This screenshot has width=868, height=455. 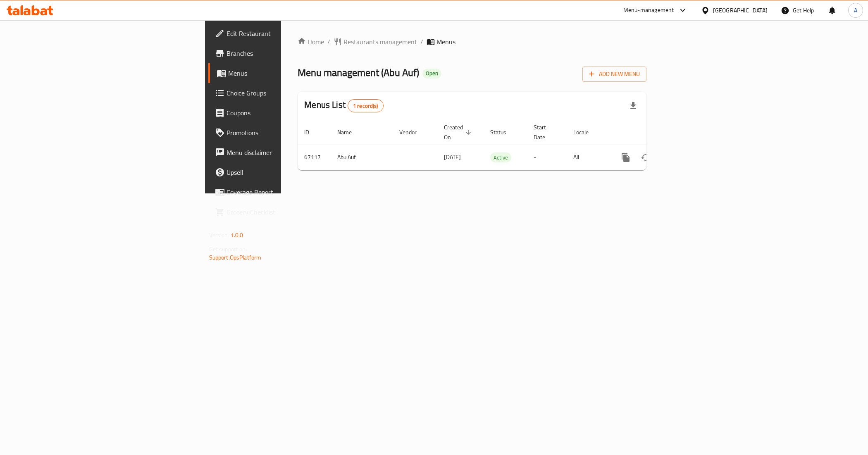 What do you see at coordinates (278, 172) in the screenshot?
I see `a: Upsell` at bounding box center [278, 172].